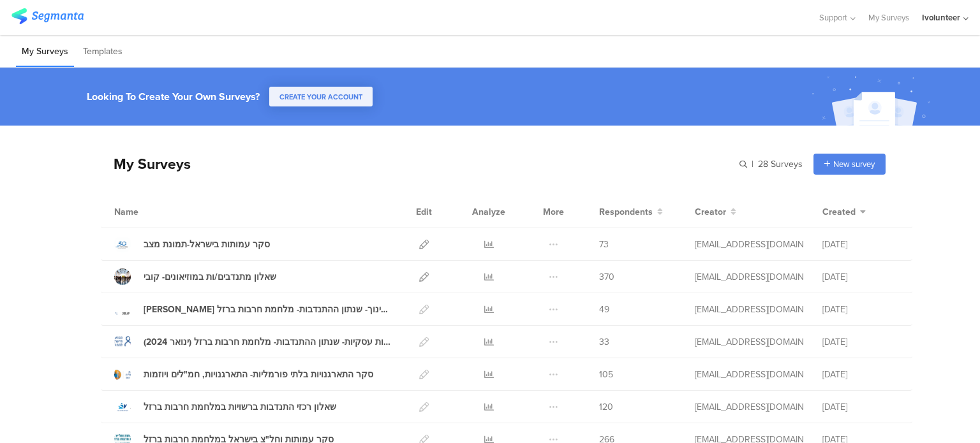 The height and width of the screenshot is (443, 980). I want to click on span: 370, so click(607, 276).